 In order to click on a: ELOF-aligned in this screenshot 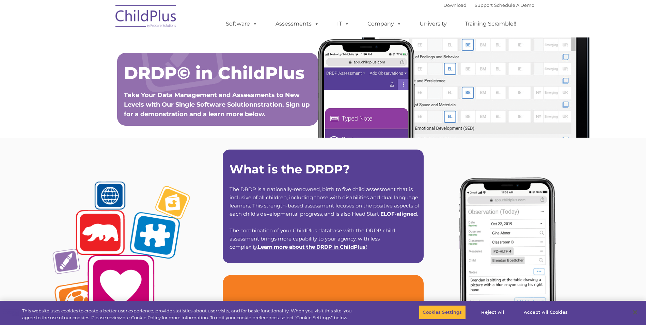, I will do `click(398, 213)`.